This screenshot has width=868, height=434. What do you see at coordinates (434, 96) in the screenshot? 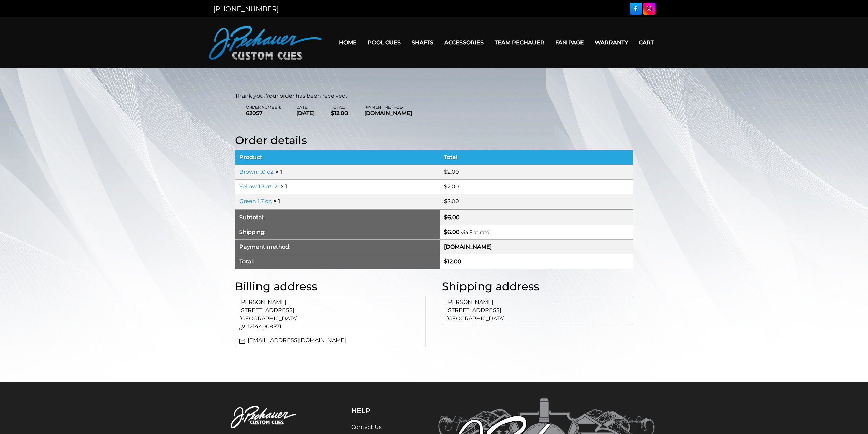
I see `p: Thank you. Your order has been received.` at bounding box center [434, 96].